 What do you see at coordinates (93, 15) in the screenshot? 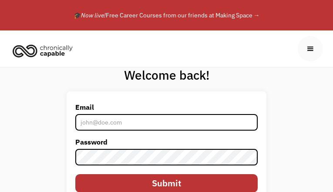
I see `em: Now live!` at bounding box center [93, 15].